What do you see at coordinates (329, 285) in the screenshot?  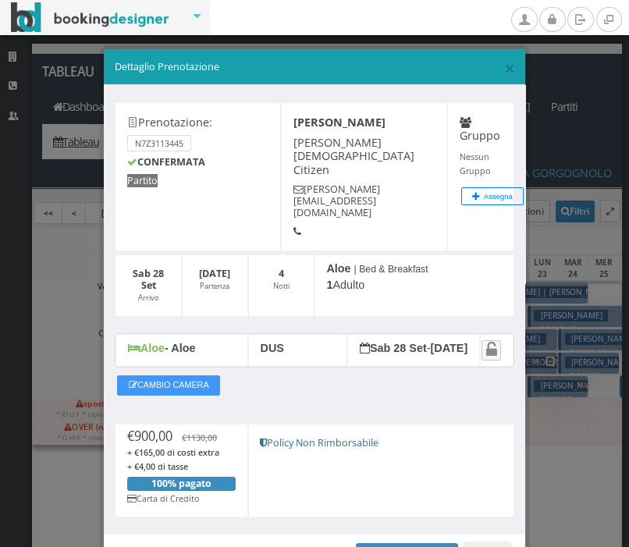 I see `b: 1` at bounding box center [329, 285].